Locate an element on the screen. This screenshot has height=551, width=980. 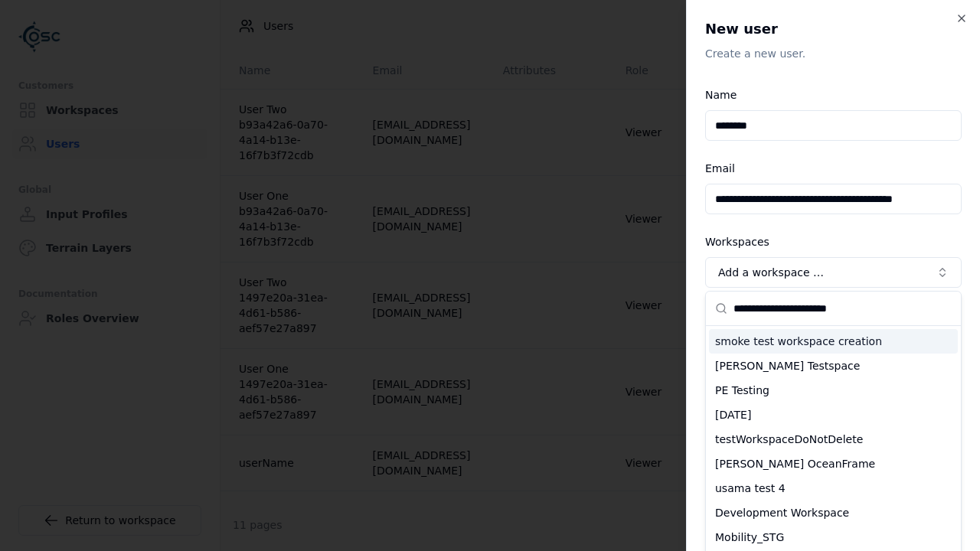
div: usama test 4 is located at coordinates (833, 489).